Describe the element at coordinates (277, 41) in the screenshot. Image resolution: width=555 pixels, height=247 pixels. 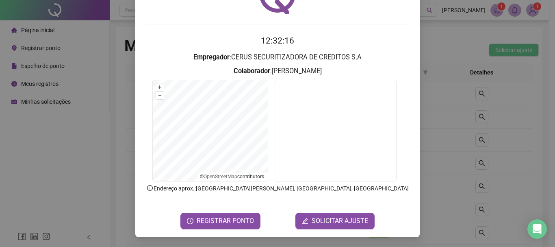
I see `time: 12:32:16` at that location.